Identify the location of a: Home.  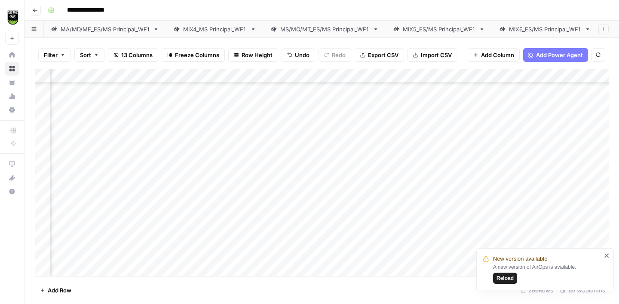
(12, 55).